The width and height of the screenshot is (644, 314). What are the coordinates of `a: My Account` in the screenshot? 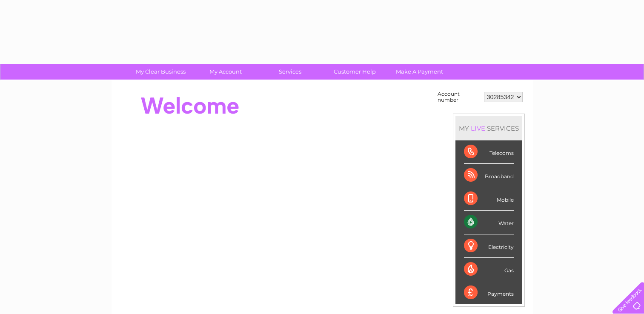 It's located at (225, 72).